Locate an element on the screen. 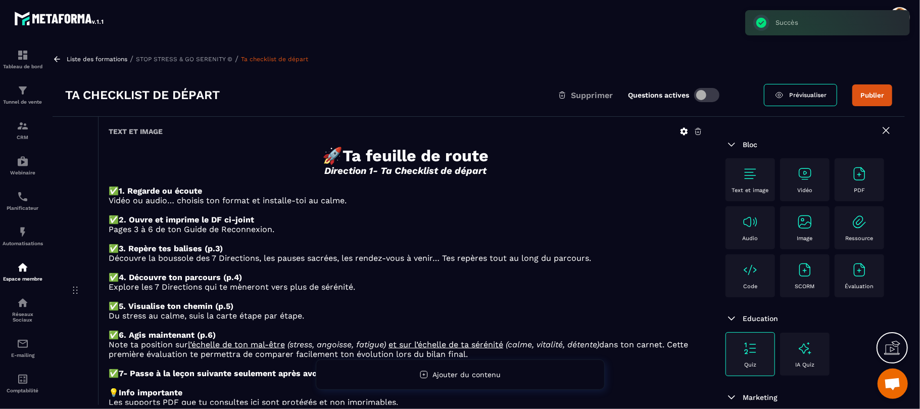  em: (calme, vitalité, détente) is located at coordinates (552, 344).